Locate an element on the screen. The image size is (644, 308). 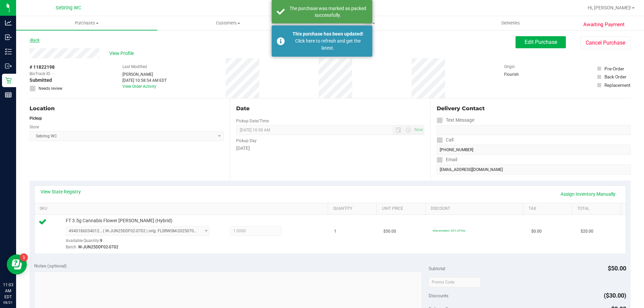
span: Edit Purchase is located at coordinates (541, 42).